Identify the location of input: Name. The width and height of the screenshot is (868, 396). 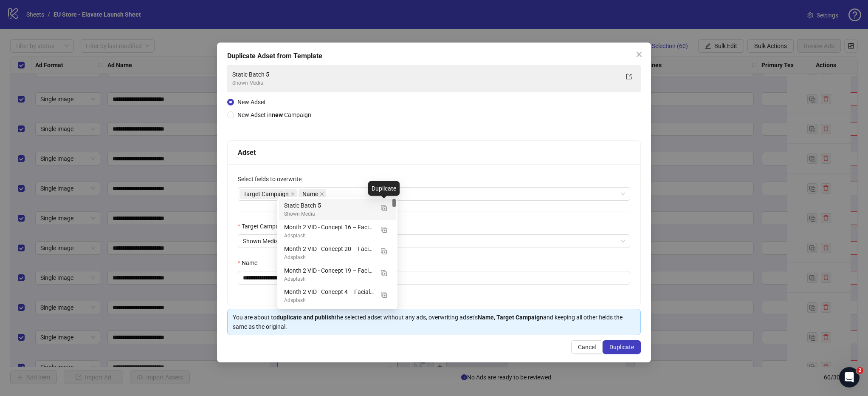
(434, 277).